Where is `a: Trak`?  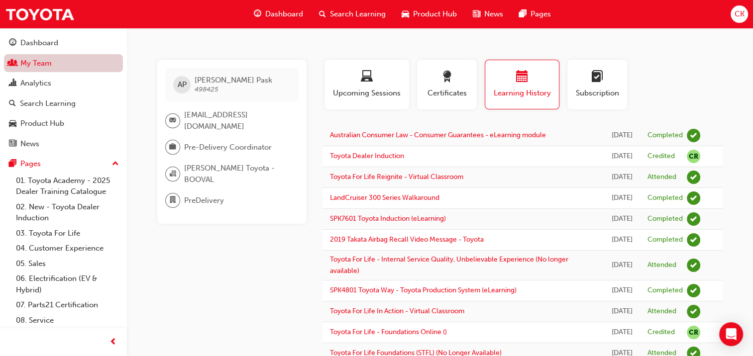 a: Trak is located at coordinates (40, 14).